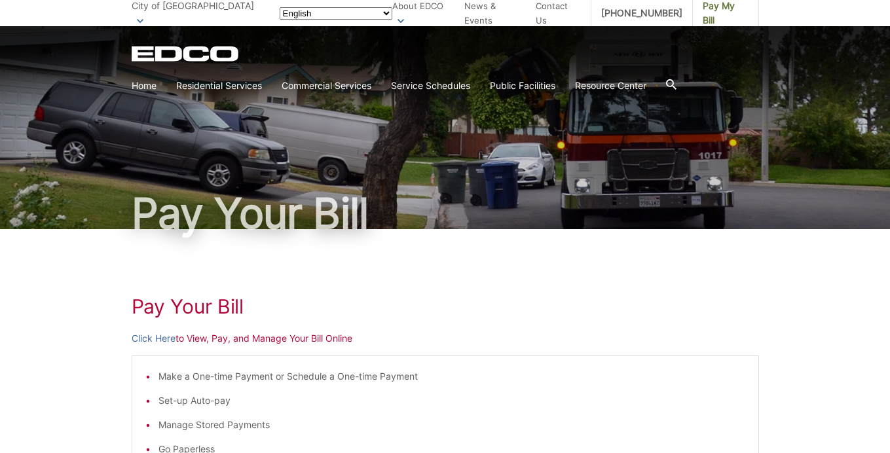 Image resolution: width=890 pixels, height=453 pixels. What do you see at coordinates (522, 86) in the screenshot?
I see `a: Public Facilities` at bounding box center [522, 86].